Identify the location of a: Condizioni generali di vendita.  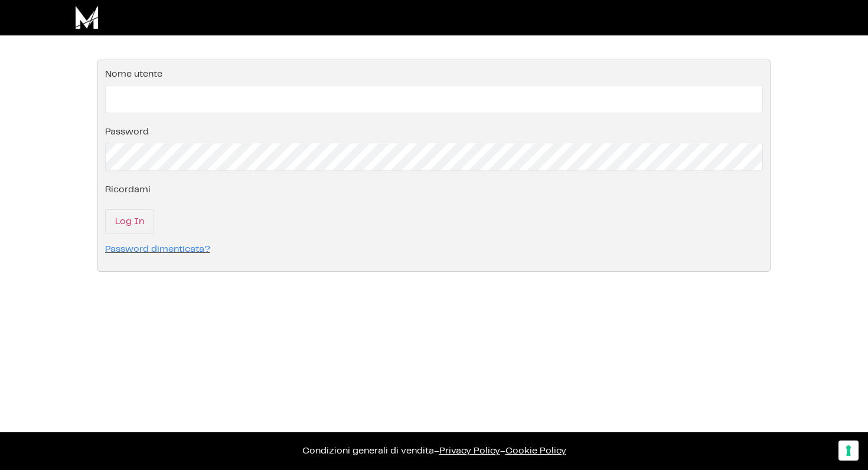
(367, 451).